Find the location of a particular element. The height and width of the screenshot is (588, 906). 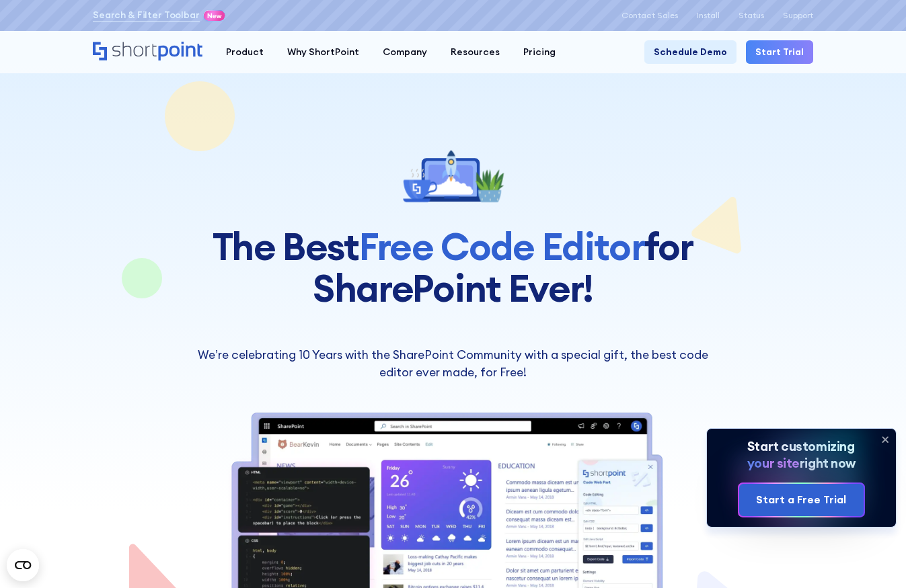

a: Pricing is located at coordinates (539, 51).